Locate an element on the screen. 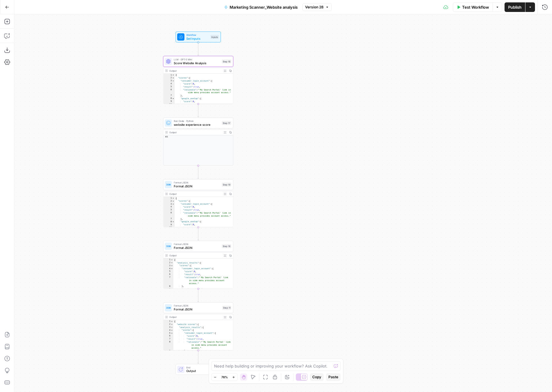  span: Copy is located at coordinates (317, 377).